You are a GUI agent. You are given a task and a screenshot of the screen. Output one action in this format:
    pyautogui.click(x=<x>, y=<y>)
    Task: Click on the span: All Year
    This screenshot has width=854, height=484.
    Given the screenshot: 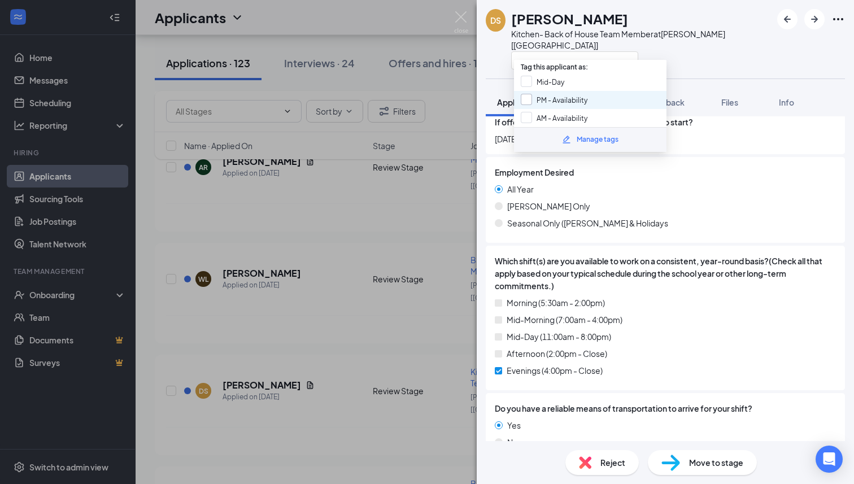 What is the action you would take?
    pyautogui.click(x=520, y=189)
    